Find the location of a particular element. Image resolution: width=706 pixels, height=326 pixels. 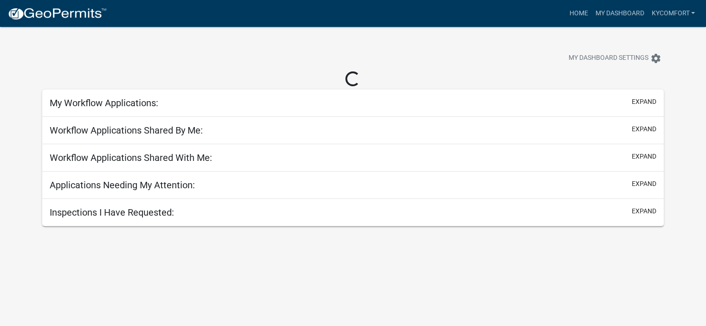

h5: My Workflow Applications: is located at coordinates (104, 103).